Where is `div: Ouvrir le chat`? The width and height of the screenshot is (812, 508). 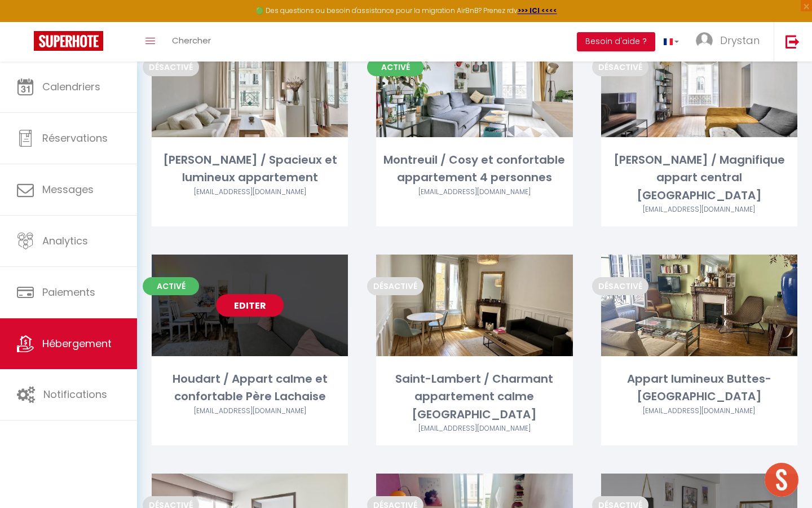 div: Ouvrir le chat is located at coordinates (782, 480).